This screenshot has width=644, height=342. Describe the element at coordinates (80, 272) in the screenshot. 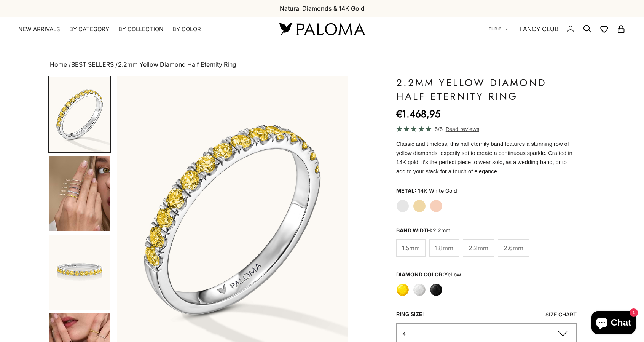

I see `button: Go to item 6` at that location.